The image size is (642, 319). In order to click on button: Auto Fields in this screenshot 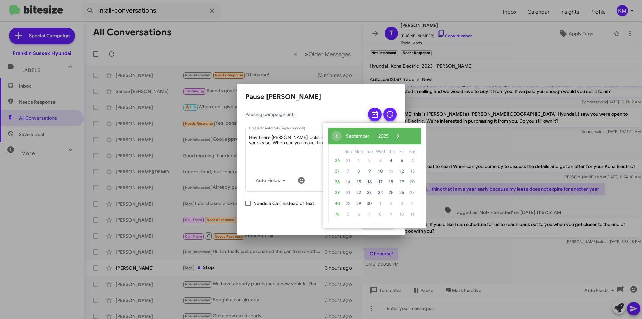, I will do `click(272, 180)`.